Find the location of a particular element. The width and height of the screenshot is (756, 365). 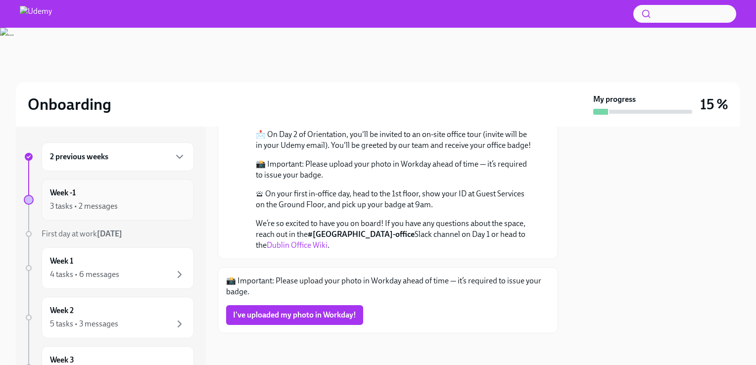

a: Week -13 tasks • 2 messages is located at coordinates (109, 200).